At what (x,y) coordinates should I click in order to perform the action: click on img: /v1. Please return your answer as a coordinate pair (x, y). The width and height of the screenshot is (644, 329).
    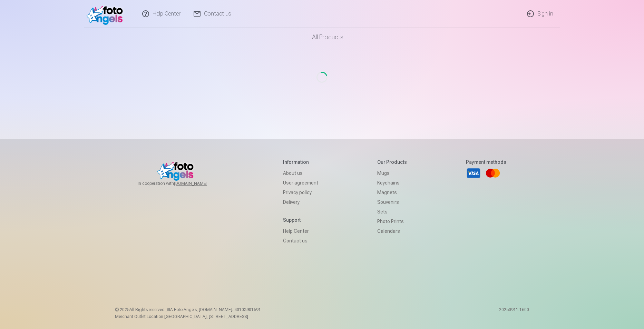
    Looking at the image, I should click on (106, 14).